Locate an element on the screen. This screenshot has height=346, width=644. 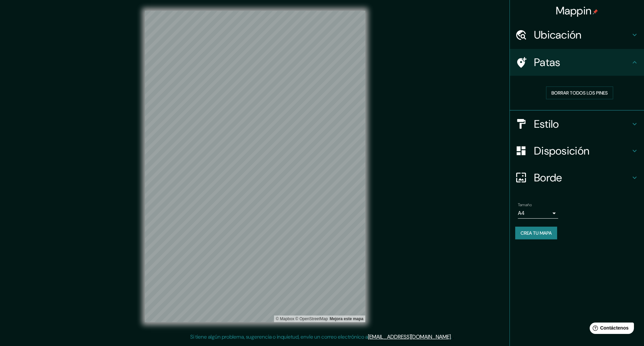
font: Crea tu mapa is located at coordinates (535, 233).